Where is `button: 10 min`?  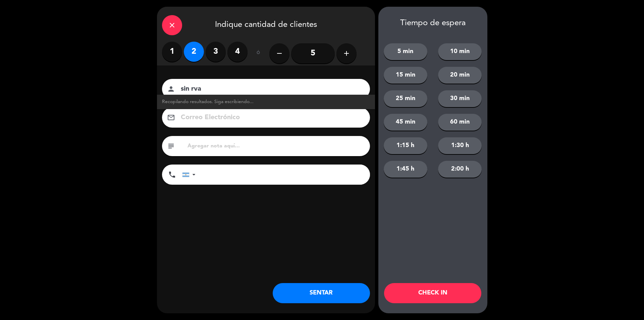 button: 10 min is located at coordinates (460, 52).